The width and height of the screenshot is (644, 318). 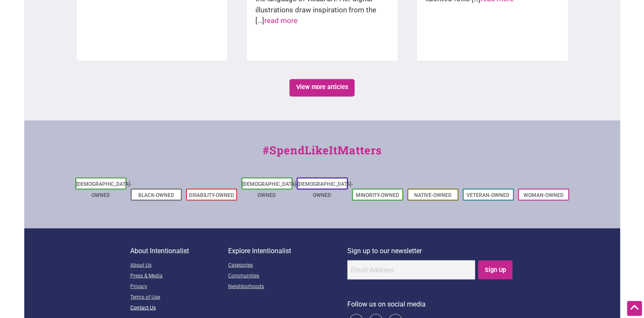 What do you see at coordinates (544, 195) in the screenshot?
I see `a: Woman-Owned` at bounding box center [544, 195].